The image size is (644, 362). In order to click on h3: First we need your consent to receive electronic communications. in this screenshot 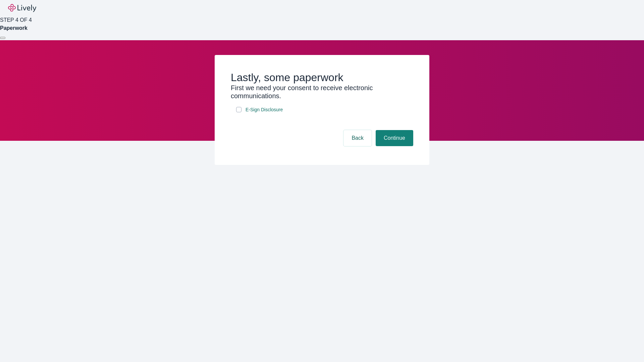, I will do `click(322, 92)`.